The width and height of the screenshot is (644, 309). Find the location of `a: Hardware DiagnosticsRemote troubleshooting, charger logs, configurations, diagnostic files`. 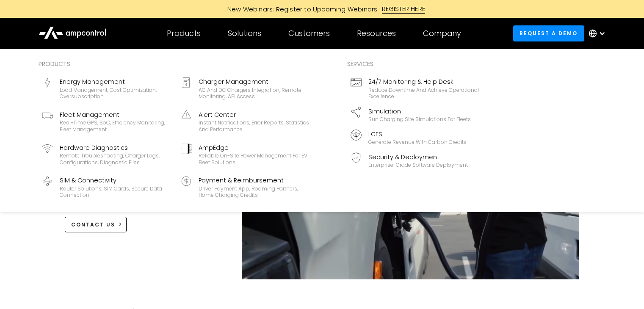

a: Hardware DiagnosticsRemote troubleshooting, charger logs, configurations, diagnostic files is located at coordinates (106, 154).